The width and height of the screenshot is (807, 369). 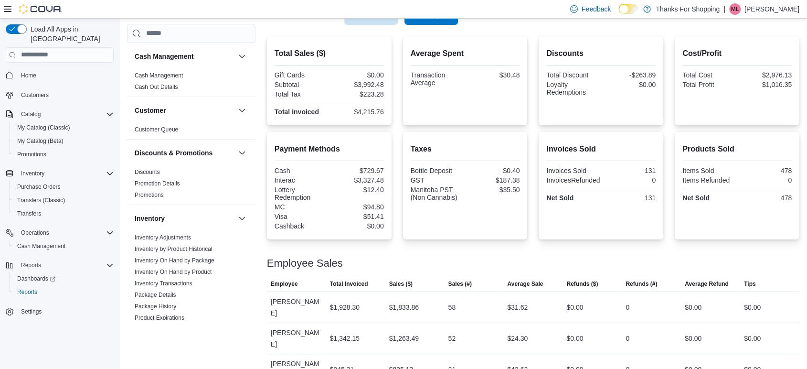 What do you see at coordinates (630, 75) in the screenshot?
I see `div: -$263.89` at bounding box center [630, 75].